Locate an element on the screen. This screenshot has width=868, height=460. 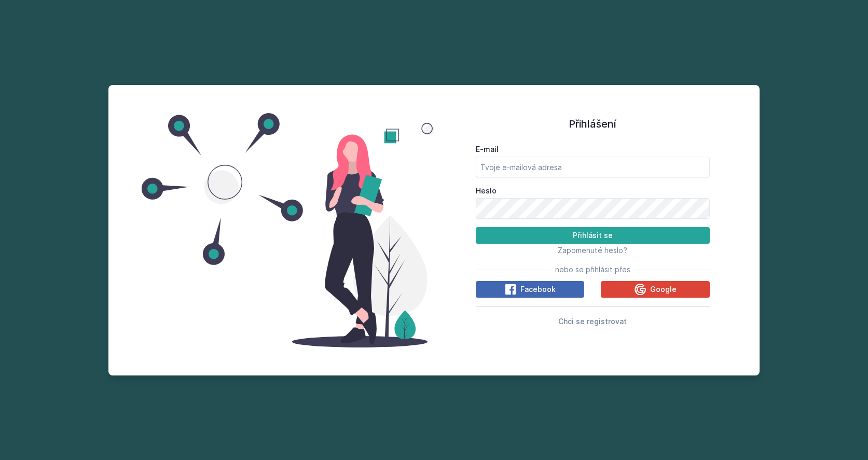
label: E-mail is located at coordinates (593, 150).